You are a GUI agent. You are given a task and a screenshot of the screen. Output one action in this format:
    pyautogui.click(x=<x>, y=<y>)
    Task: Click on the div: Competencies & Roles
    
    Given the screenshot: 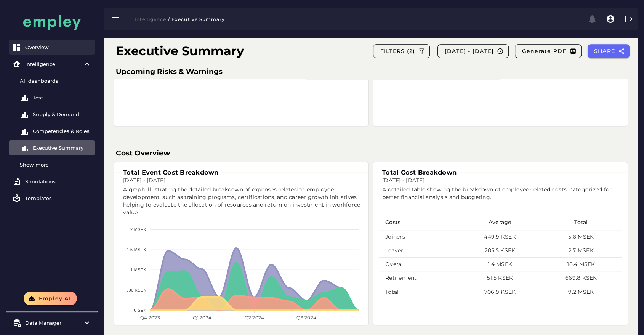 What is the action you would take?
    pyautogui.click(x=62, y=131)
    